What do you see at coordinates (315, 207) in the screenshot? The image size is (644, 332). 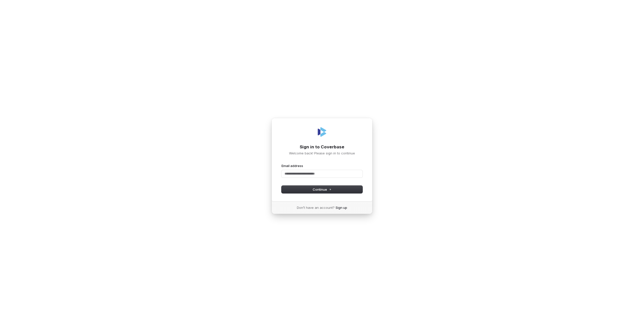 I see `span: Don’t have an account?` at bounding box center [315, 207].